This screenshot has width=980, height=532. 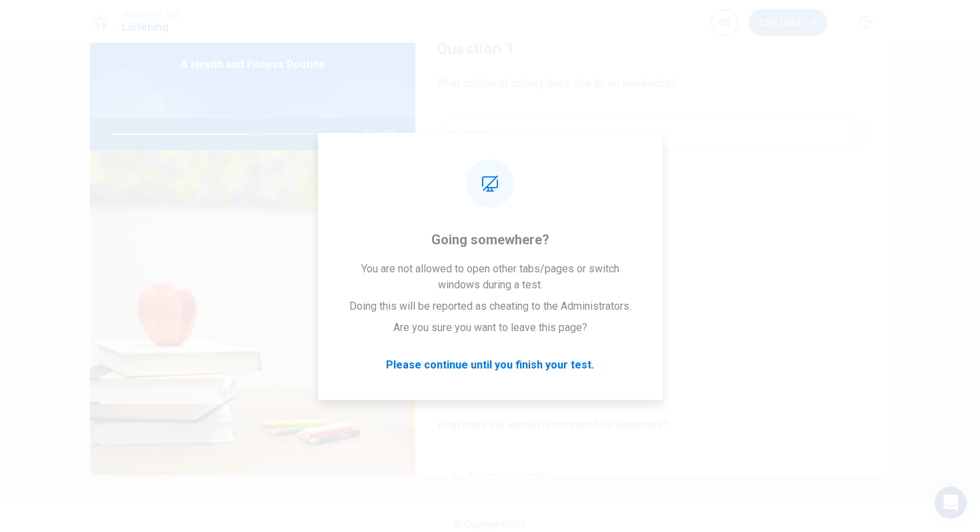 I want to click on div: Open Intercom Messenger, so click(x=951, y=502).